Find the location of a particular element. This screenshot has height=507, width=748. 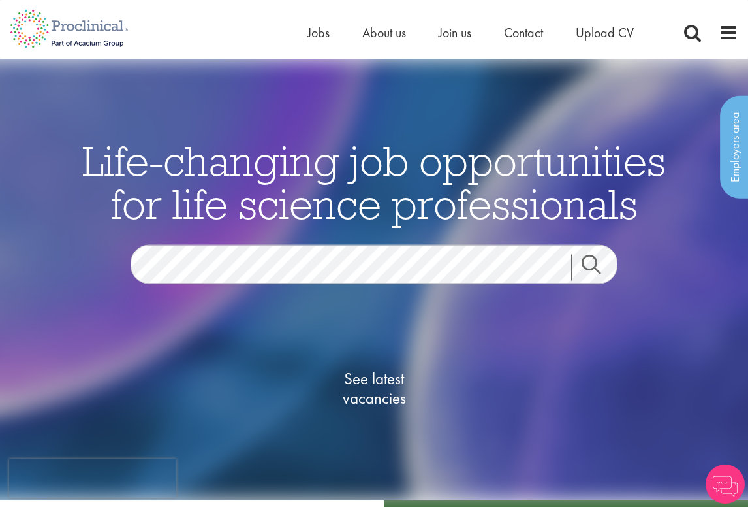

a: See latestvacancies is located at coordinates (374, 388).